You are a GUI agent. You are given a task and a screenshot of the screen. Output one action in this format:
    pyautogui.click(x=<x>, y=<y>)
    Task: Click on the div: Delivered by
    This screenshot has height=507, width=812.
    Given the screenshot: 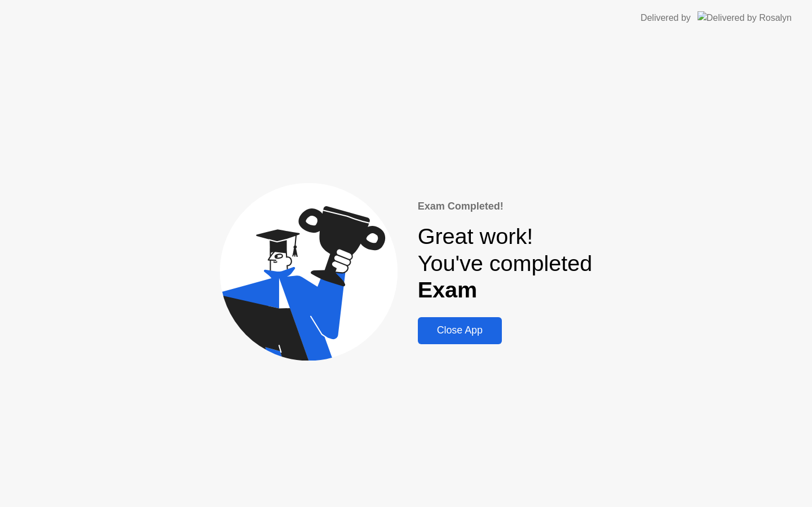 What is the action you would take?
    pyautogui.click(x=665, y=18)
    